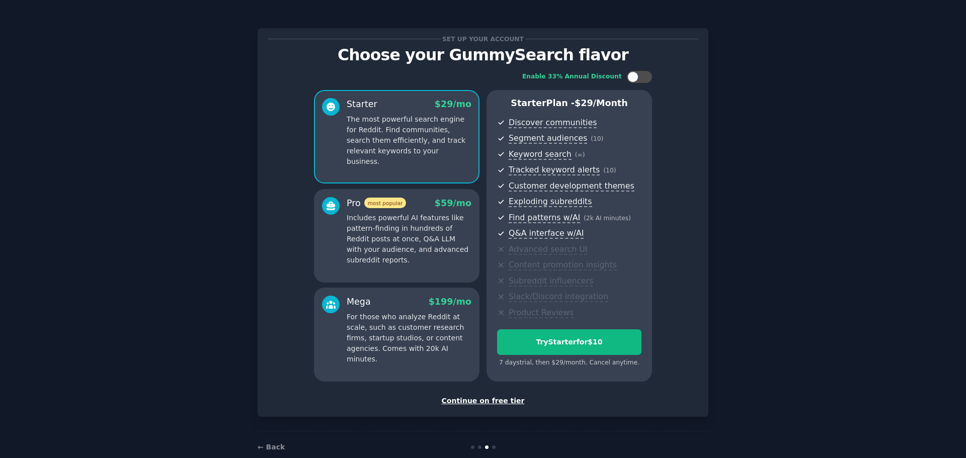 The width and height of the screenshot is (966, 458). What do you see at coordinates (541, 313) in the screenshot?
I see `span: Product Reviews` at bounding box center [541, 313].